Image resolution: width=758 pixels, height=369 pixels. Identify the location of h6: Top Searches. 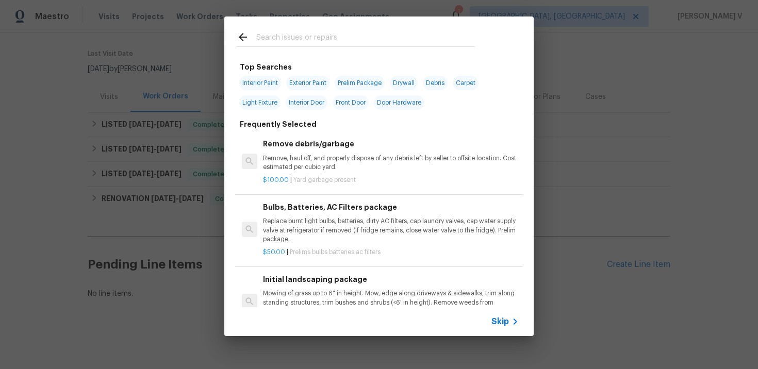
(266, 67).